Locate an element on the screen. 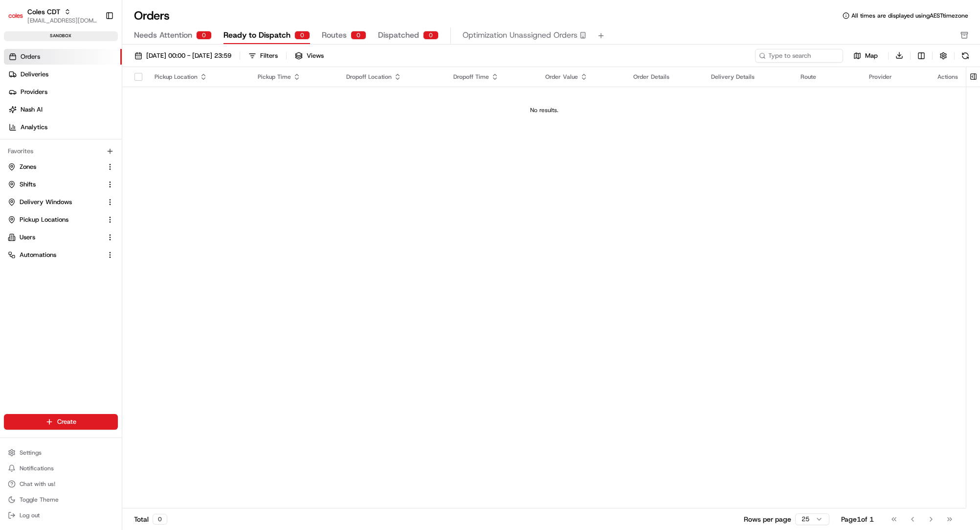 This screenshot has height=530, width=980. button: Automations is located at coordinates (61, 255).